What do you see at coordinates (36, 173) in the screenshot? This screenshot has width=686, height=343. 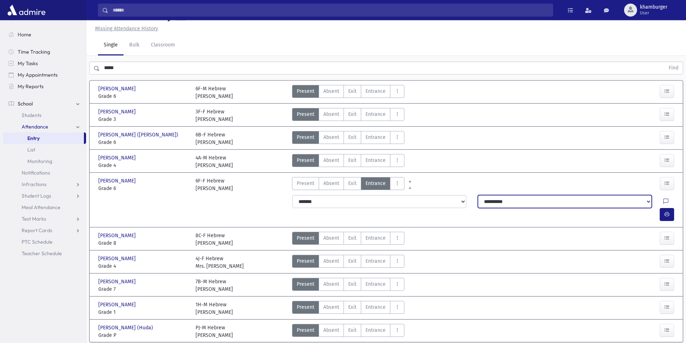 I see `span: Notifications` at bounding box center [36, 173].